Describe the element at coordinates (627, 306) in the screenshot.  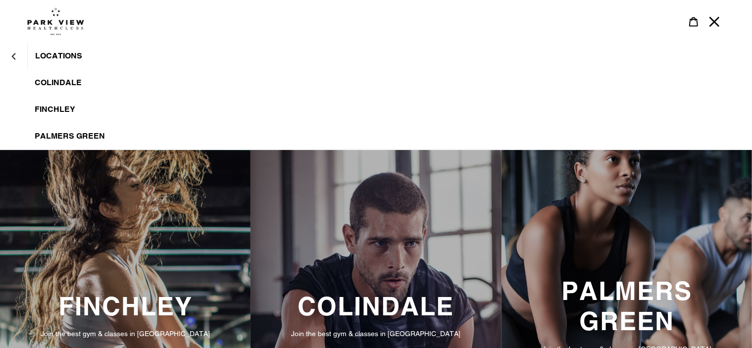
I see `h3: PALMERS GREEN` at that location.